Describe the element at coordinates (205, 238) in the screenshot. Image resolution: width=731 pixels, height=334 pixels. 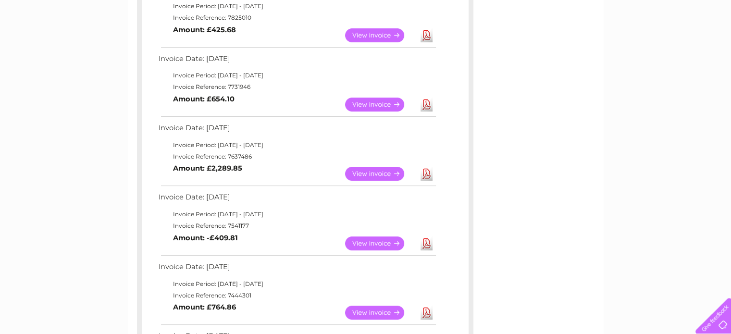
I see `b: Amount: -£409.81` at that location.